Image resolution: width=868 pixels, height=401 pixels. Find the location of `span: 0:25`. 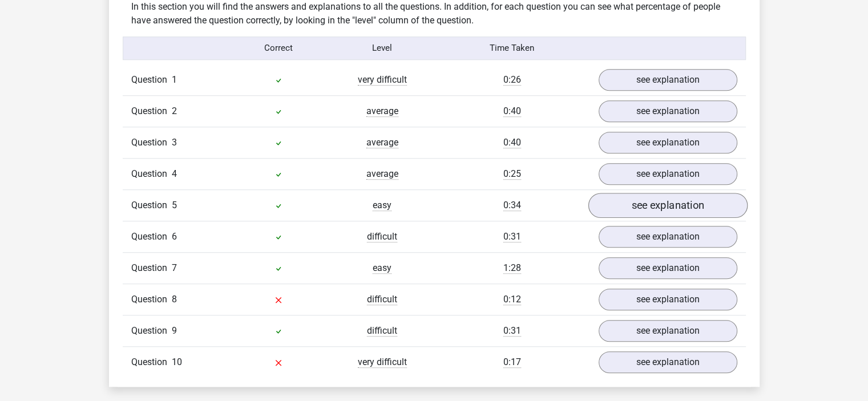

span: 0:25 is located at coordinates (512, 174).